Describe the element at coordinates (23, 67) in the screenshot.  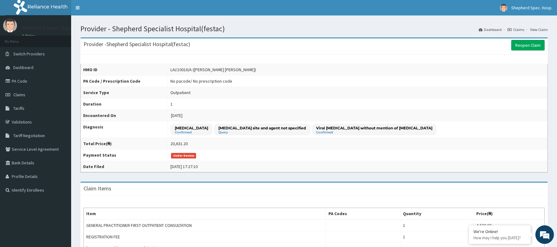
I see `span: Dashboard` at that location.